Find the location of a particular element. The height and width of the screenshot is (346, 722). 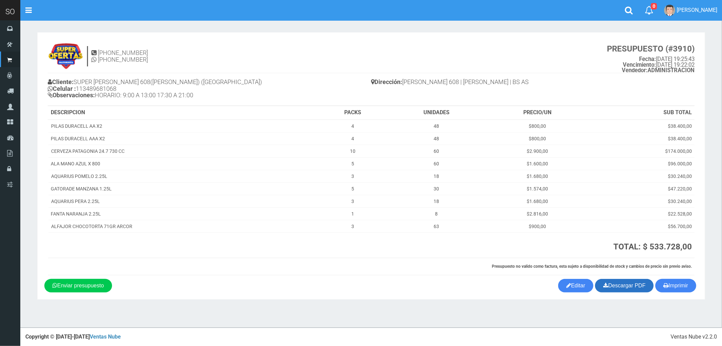

button: Imprimir is located at coordinates (676, 286).